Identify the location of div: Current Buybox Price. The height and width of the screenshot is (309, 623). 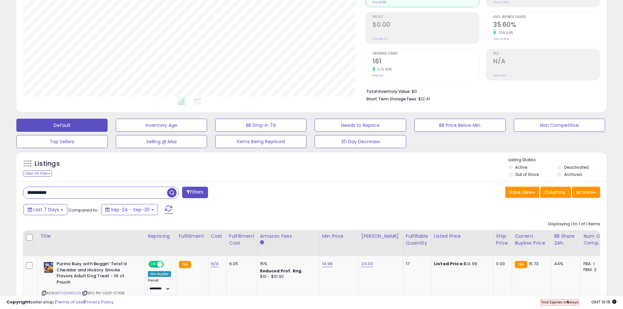
(531, 240).